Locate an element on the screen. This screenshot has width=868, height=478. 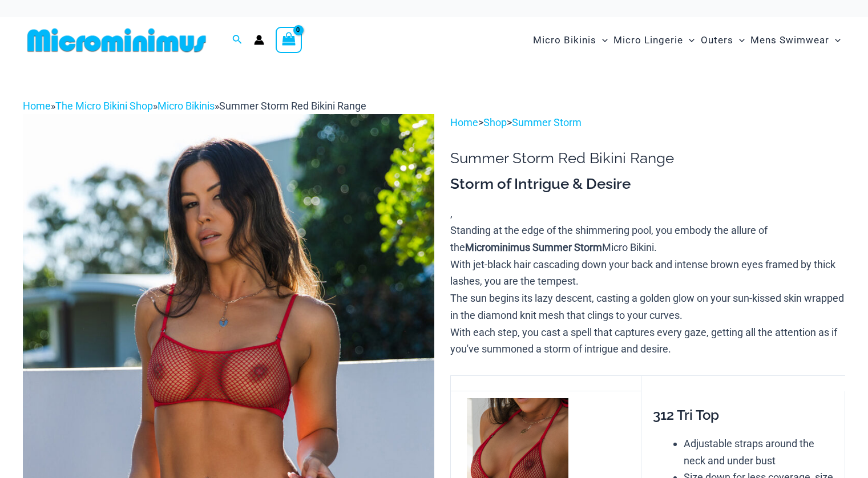
a: View Shopping Cart, empty is located at coordinates (288, 40).